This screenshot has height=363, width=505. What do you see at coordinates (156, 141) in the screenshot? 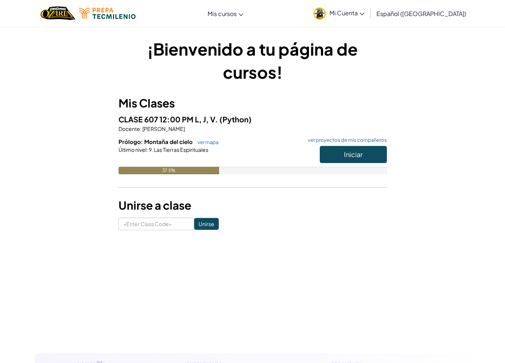
I see `span: Prólogo: Montaña del cielo` at bounding box center [156, 141].